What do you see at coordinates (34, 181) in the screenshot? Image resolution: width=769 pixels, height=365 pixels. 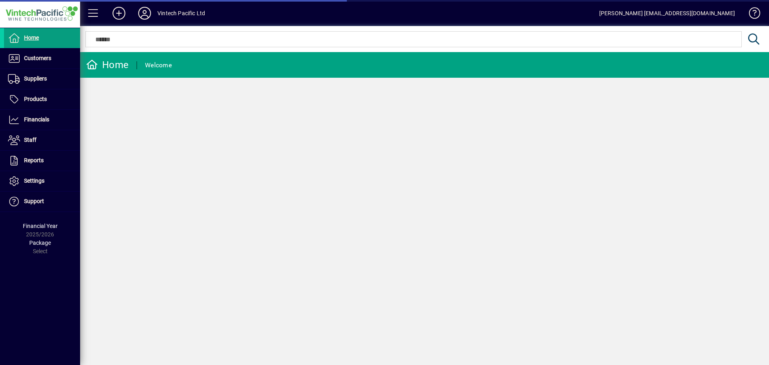 I see `span: Settings` at bounding box center [34, 181].